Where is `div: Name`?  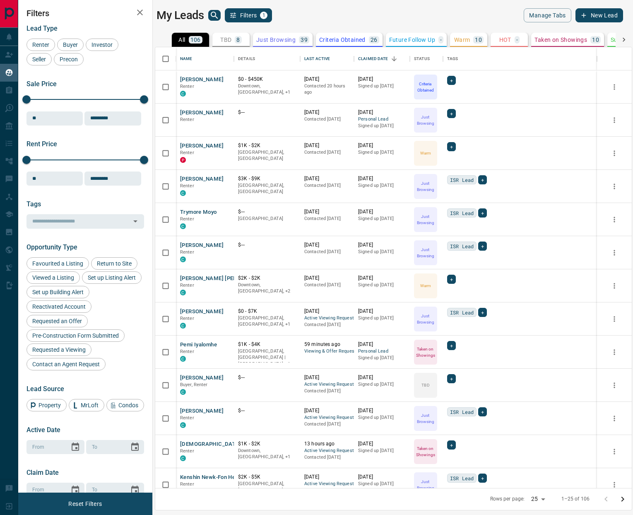 div: Name is located at coordinates (186, 59).